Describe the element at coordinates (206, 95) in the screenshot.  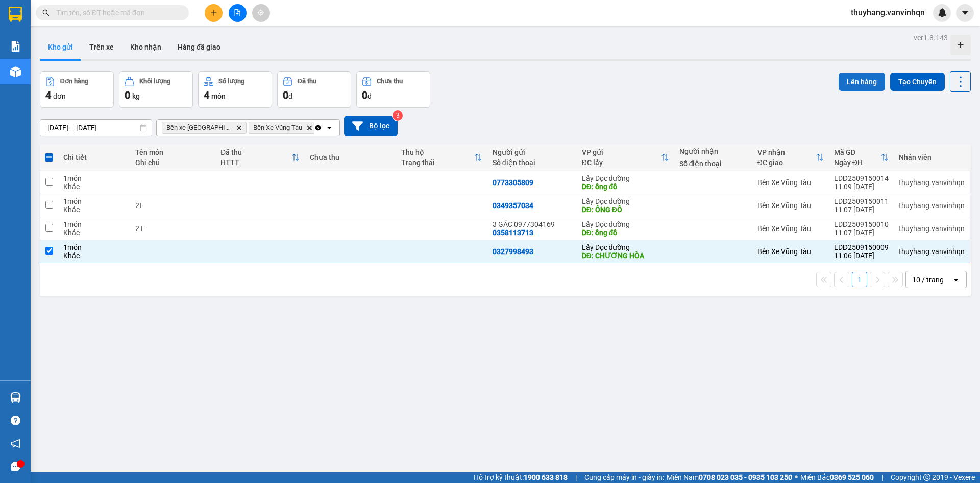
I see `span: 4` at that location.